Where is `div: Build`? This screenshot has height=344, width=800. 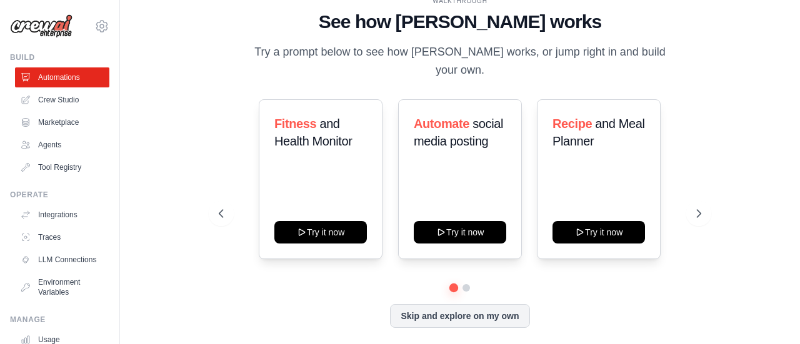
div: Build is located at coordinates (59, 57).